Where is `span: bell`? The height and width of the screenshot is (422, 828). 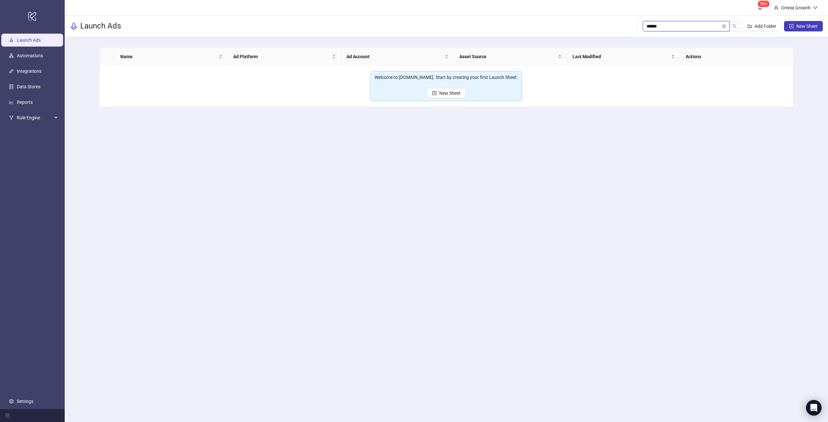
span: bell is located at coordinates (760, 7).